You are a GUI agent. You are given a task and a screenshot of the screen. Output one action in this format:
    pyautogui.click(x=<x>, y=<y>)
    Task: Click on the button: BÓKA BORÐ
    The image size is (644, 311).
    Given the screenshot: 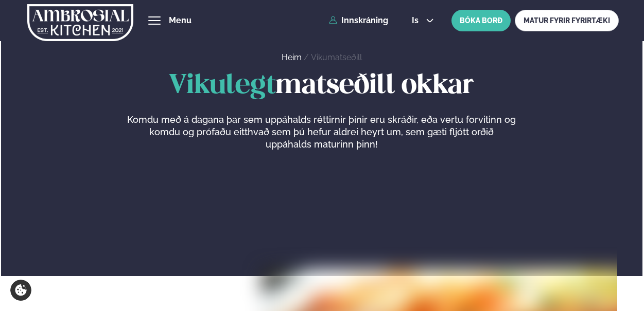 What is the action you would take?
    pyautogui.click(x=481, y=21)
    